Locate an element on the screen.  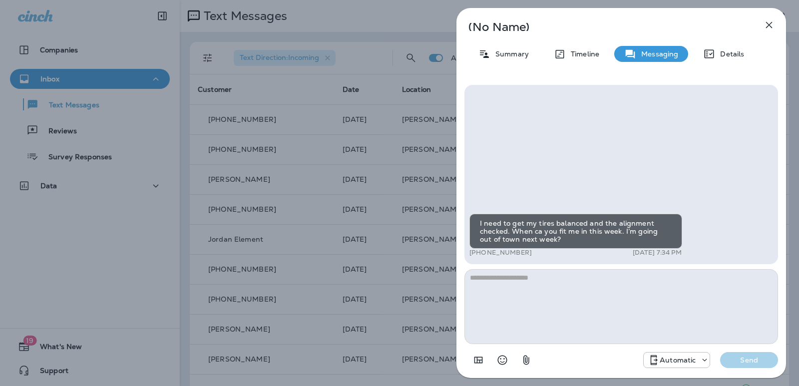
p: (No Name) is located at coordinates (605, 27).